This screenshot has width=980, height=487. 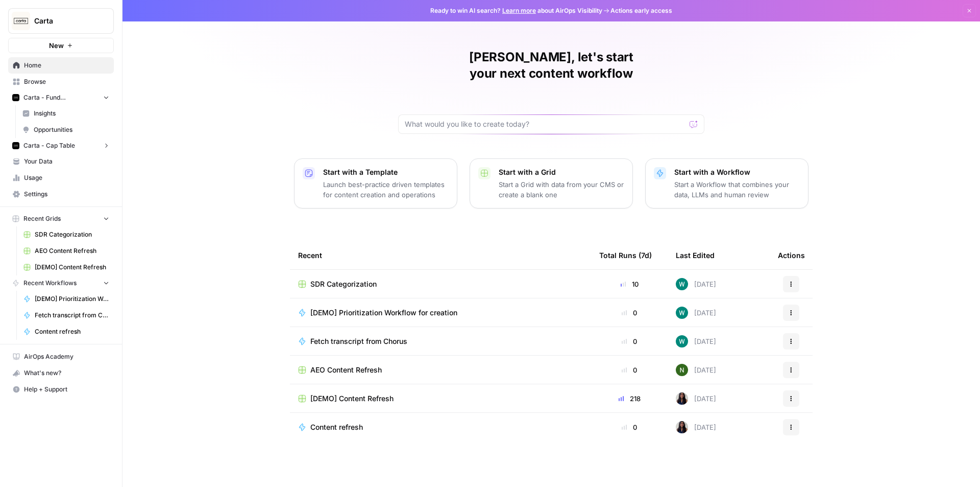 What do you see at coordinates (546, 124) in the screenshot?
I see `input: What would you like to create today?` at bounding box center [546, 124].